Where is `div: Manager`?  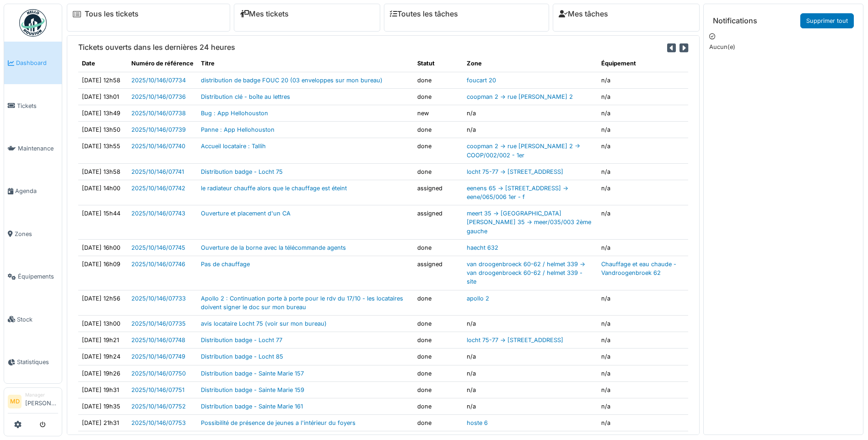
div: Manager is located at coordinates (41, 394).